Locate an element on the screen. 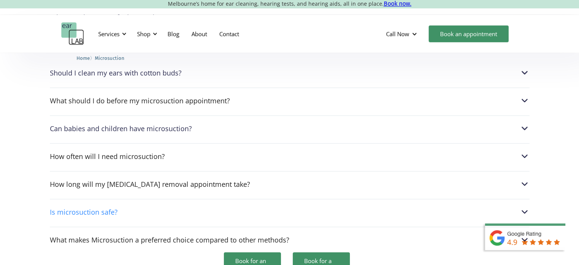  div: How often will I need microsuction?How often will I need microsuction? is located at coordinates (290, 156).